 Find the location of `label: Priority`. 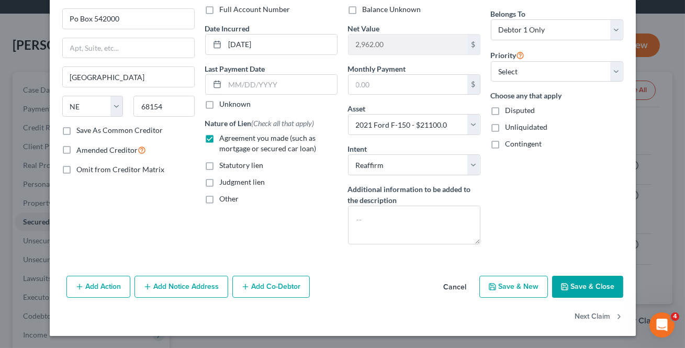

label: Priority is located at coordinates (508, 55).